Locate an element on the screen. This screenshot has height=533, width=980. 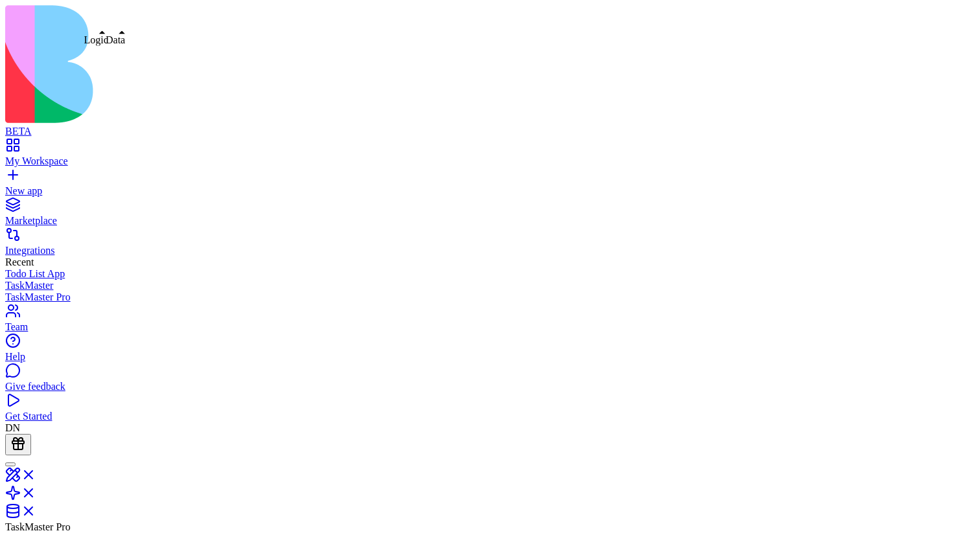
div: Integrations is located at coordinates (490, 250).